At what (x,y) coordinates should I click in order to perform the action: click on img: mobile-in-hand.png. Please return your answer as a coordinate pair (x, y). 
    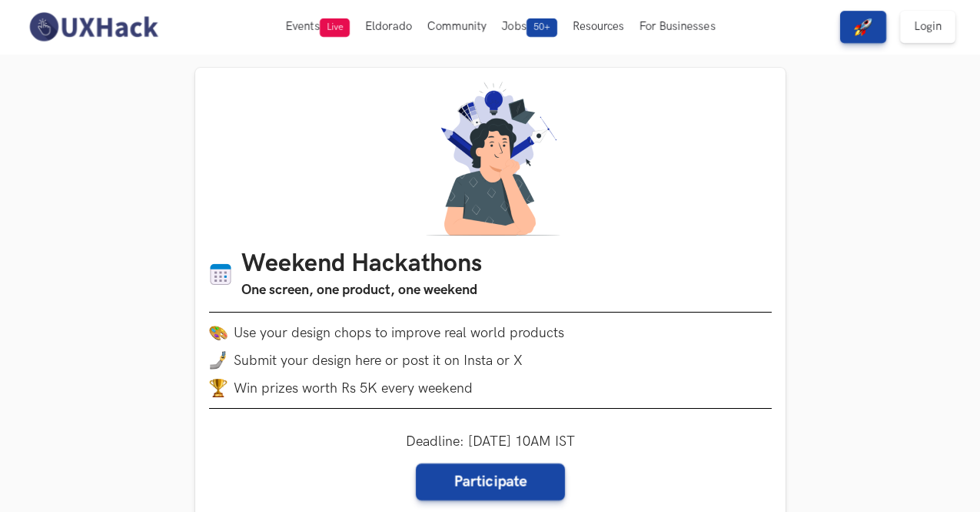
    Looking at the image, I should click on (219, 360).